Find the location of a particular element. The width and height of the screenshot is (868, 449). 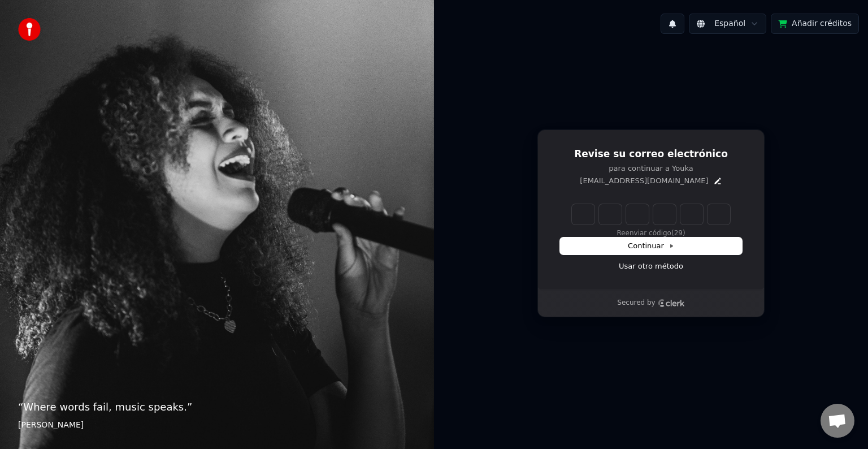

img: youka is located at coordinates (29, 29).